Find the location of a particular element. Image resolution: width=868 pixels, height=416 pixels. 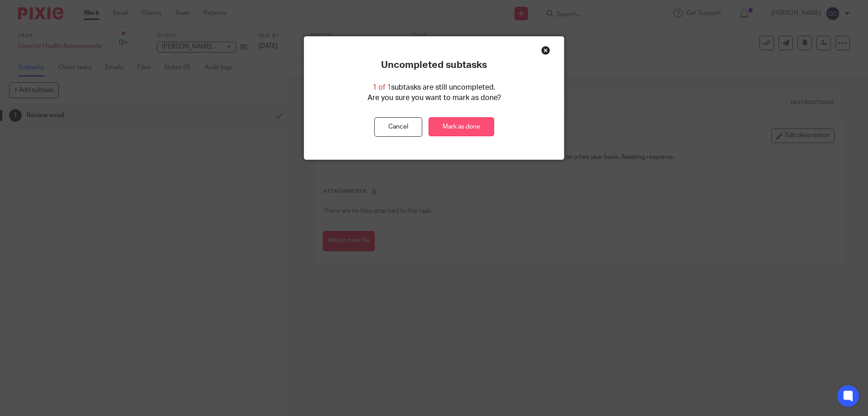

p: subtasks are still uncompleted. is located at coordinates (434, 88).